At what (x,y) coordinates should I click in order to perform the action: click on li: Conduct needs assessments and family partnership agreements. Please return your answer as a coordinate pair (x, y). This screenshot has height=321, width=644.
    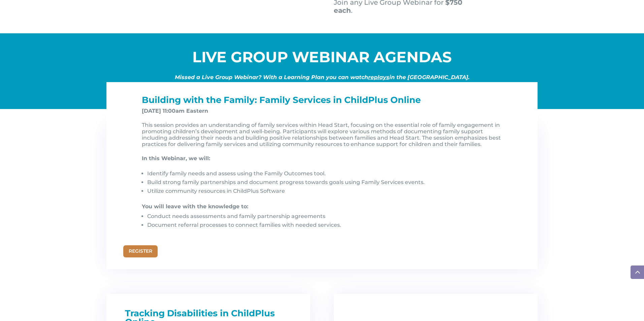
    Looking at the image, I should click on (327, 216).